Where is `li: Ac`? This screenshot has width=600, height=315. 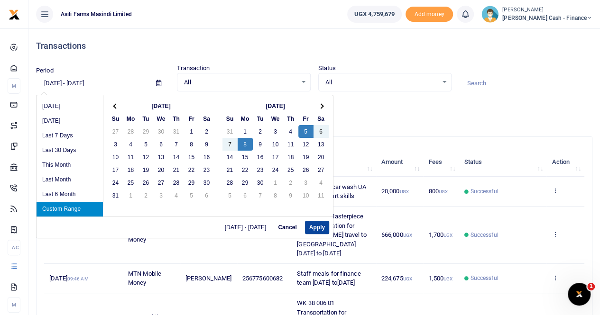
li: Ac is located at coordinates (14, 248).